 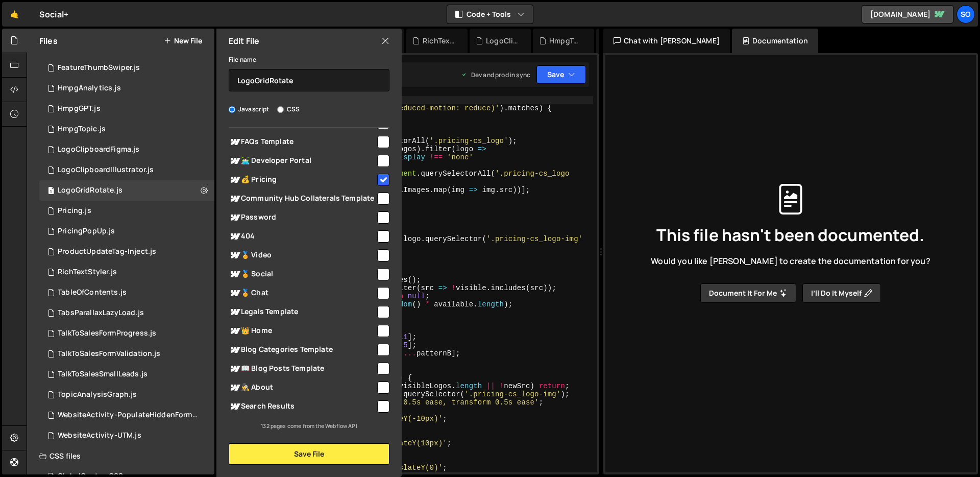 What do you see at coordinates (302, 142) in the screenshot?
I see `span: FAQs Template` at bounding box center [302, 142].